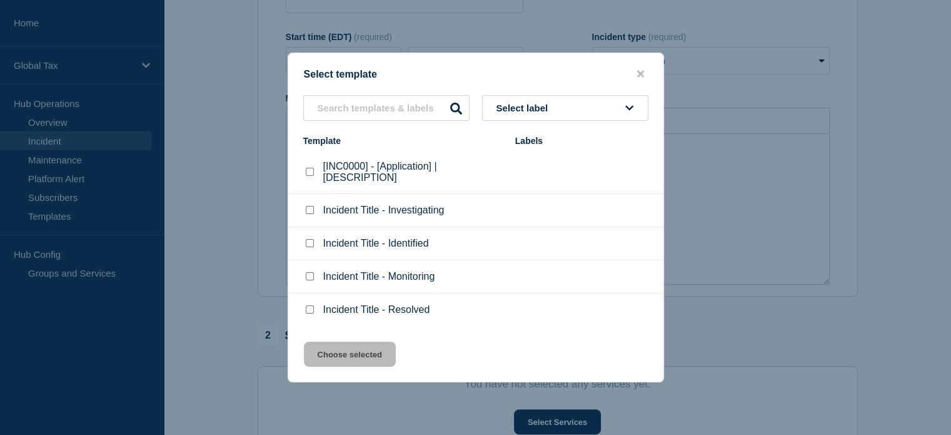 The image size is (951, 435). What do you see at coordinates (525, 108) in the screenshot?
I see `span: Select label` at bounding box center [525, 108].